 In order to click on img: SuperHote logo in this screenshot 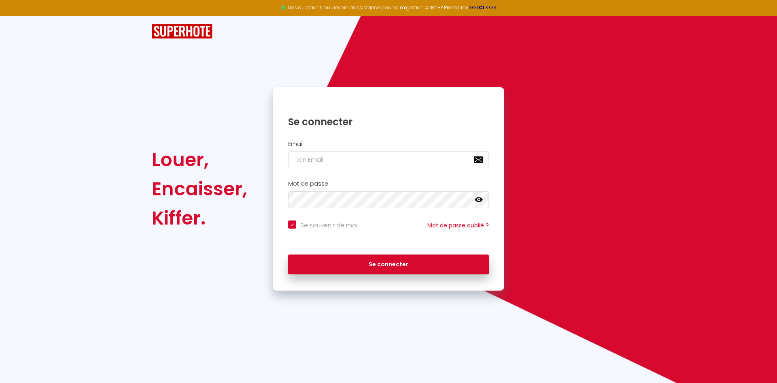, I will do `click(182, 31)`.